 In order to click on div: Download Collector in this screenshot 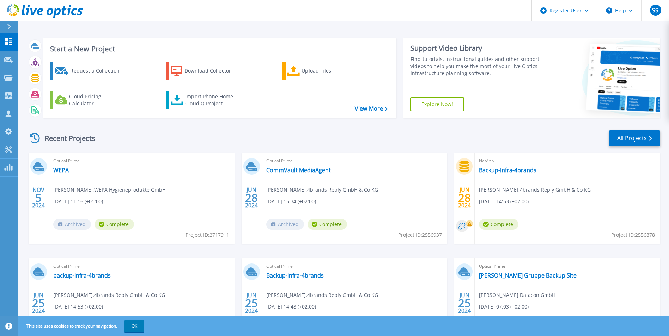, I will do `click(213, 71)`.